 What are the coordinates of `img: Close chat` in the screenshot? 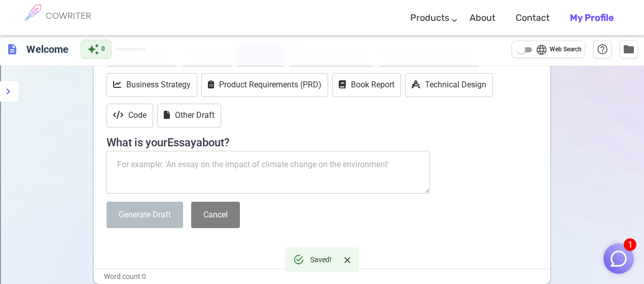 It's located at (618, 258).